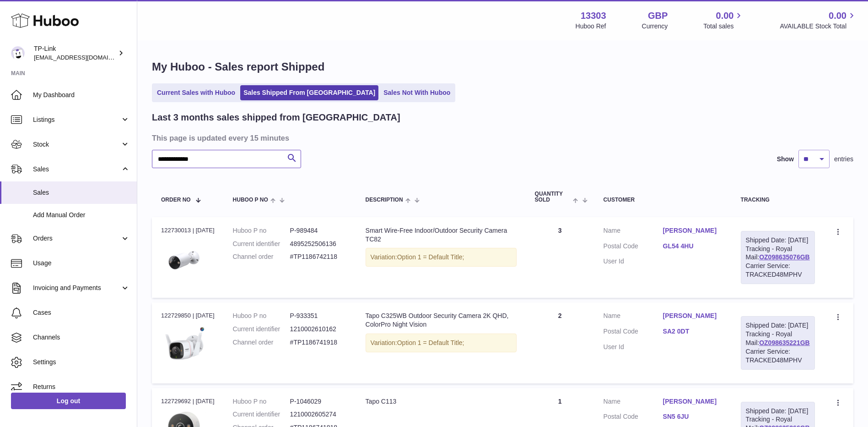 This screenshot has width=868, height=427. What do you see at coordinates (184, 346) in the screenshot?
I see `img: Square-Tapo_C325WB-icon-onrighttop.jpg` at bounding box center [184, 346].